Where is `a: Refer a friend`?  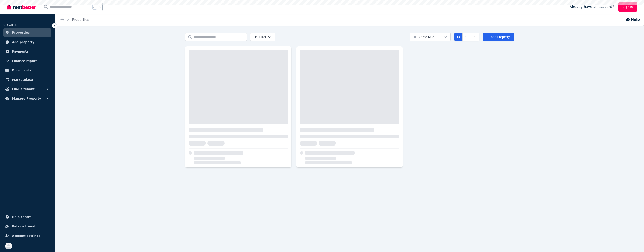 a: Refer a friend is located at coordinates (27, 226).